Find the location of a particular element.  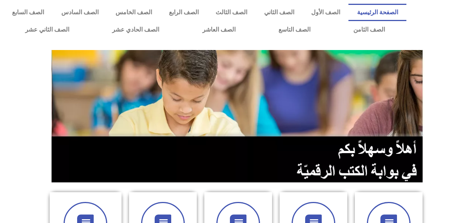

a: الصفحة الرئيسية is located at coordinates (377, 12).